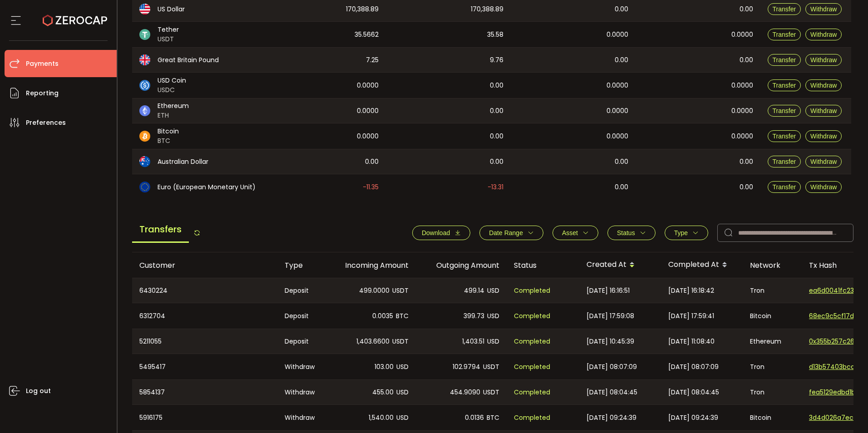  What do you see at coordinates (374, 291) in the screenshot?
I see `span: 499.0000` at bounding box center [374, 291].